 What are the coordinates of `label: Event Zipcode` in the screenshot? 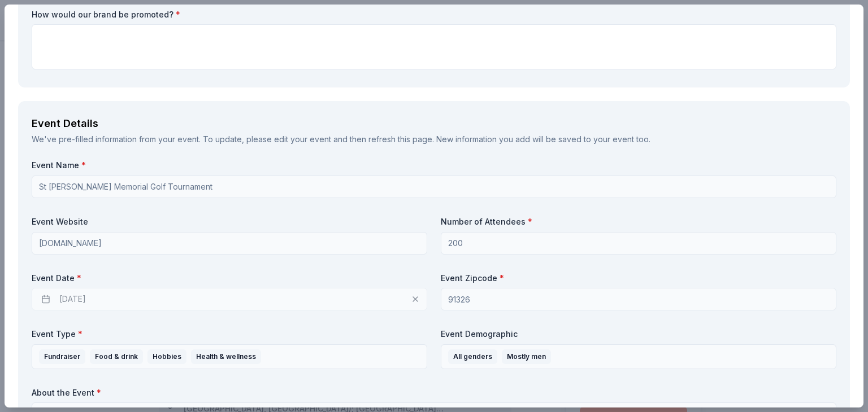 It's located at (638, 279).